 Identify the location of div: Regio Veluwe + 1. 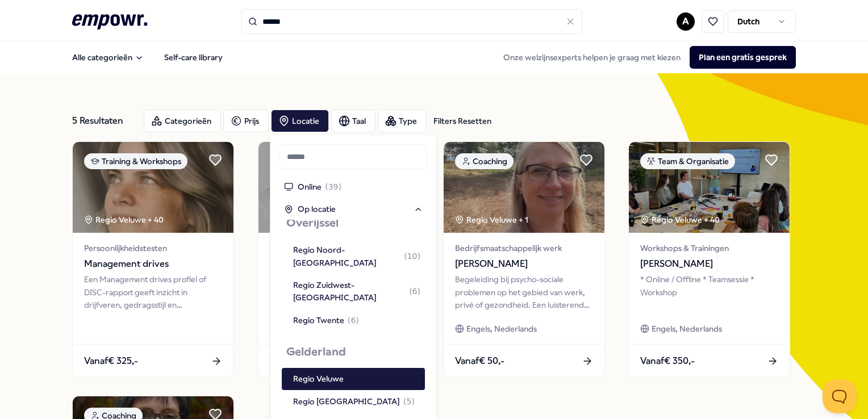
(491, 220).